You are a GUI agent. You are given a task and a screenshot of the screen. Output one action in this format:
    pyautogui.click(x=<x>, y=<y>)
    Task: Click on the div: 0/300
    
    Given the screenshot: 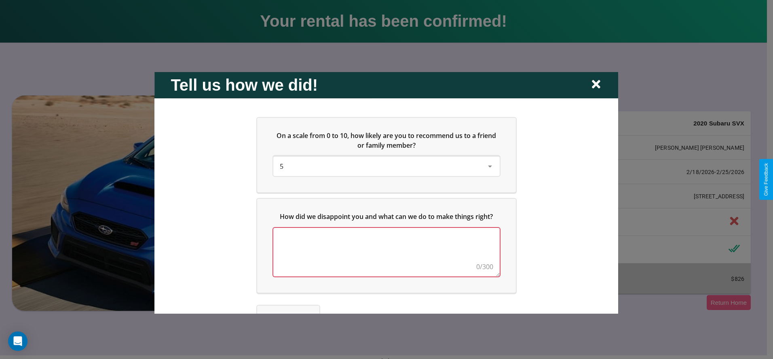 What is the action you would take?
    pyautogui.click(x=485, y=266)
    